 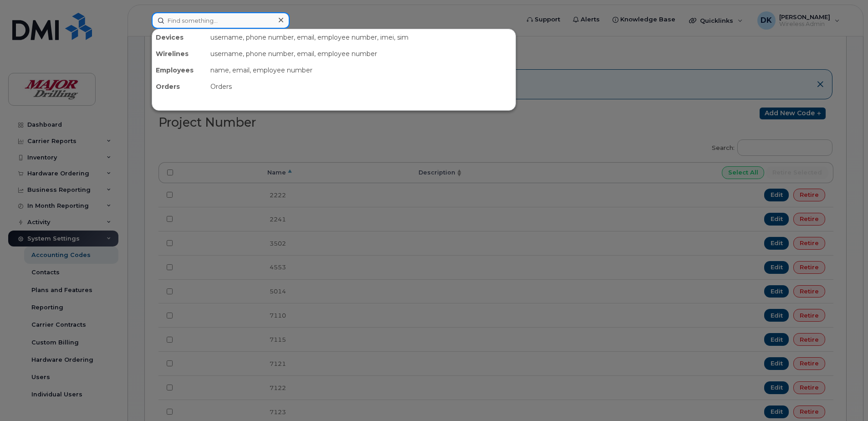 What do you see at coordinates (179, 37) in the screenshot?
I see `div: Devices` at bounding box center [179, 37].